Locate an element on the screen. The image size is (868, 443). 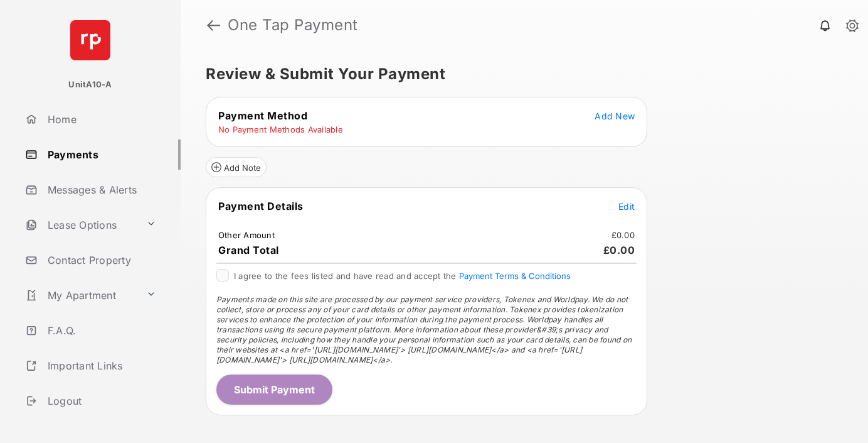
a: My Apartment is located at coordinates (80, 295).